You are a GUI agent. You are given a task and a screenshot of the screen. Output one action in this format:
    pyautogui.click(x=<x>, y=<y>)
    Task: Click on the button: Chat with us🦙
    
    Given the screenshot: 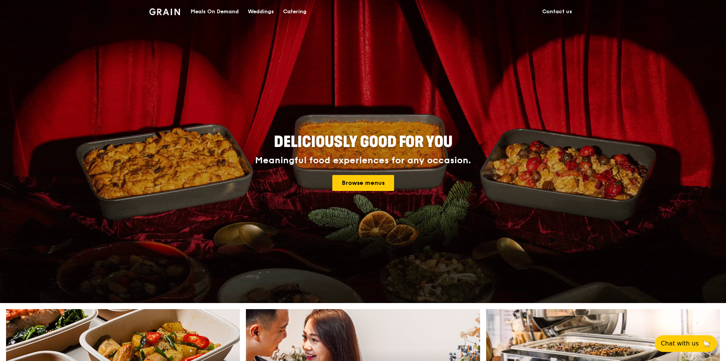 What is the action you would take?
    pyautogui.click(x=686, y=344)
    